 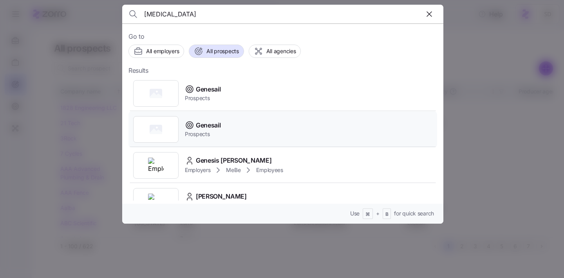 I want to click on span: Employers, so click(x=197, y=170).